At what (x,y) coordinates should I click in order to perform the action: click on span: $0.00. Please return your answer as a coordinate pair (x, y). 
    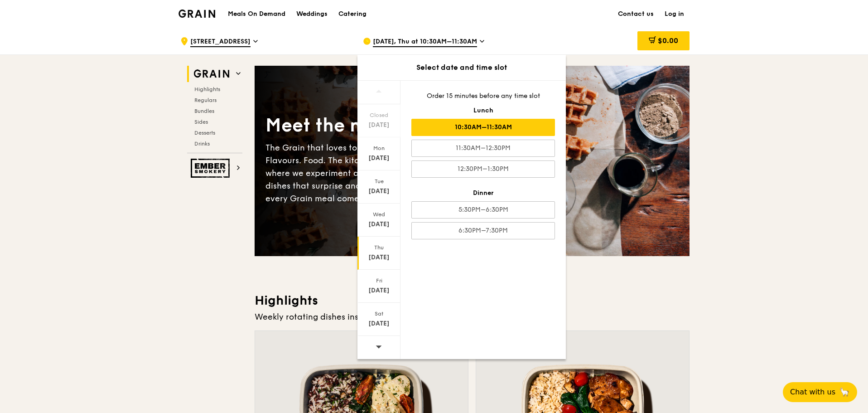
    Looking at the image, I should click on (667, 41).